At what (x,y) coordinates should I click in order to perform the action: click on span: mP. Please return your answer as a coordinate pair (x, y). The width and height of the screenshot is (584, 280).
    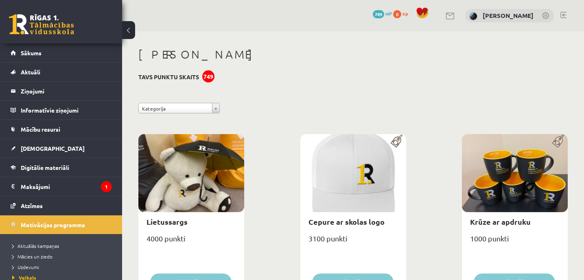
    Looking at the image, I should click on (388, 13).